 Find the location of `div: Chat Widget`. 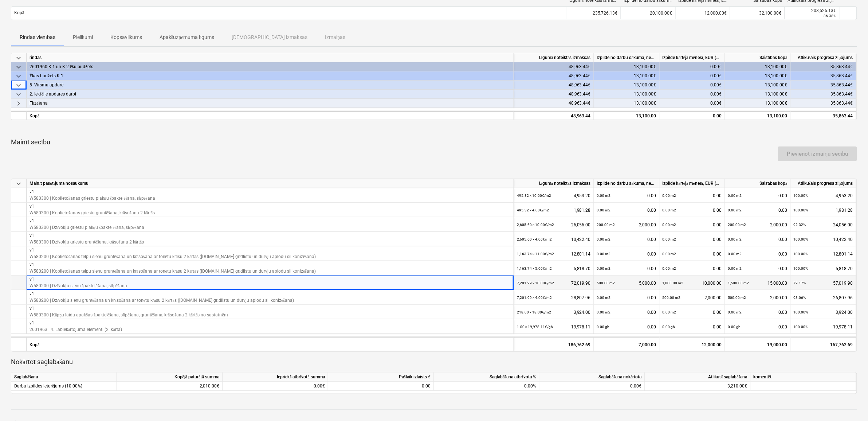

div: Chat Widget is located at coordinates (850, 403).